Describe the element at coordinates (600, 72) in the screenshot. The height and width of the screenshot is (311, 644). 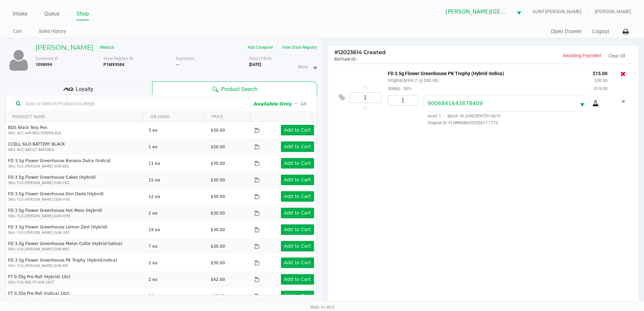
I see `p: $15.00` at that location.